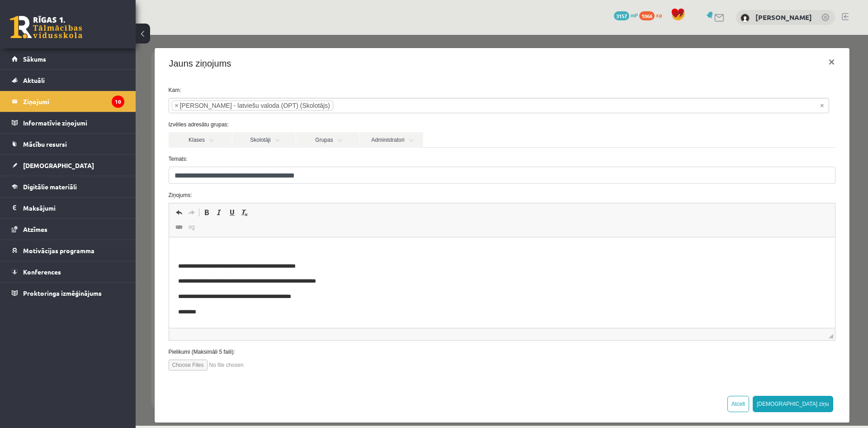  I want to click on a: Administratori, so click(256, 105).